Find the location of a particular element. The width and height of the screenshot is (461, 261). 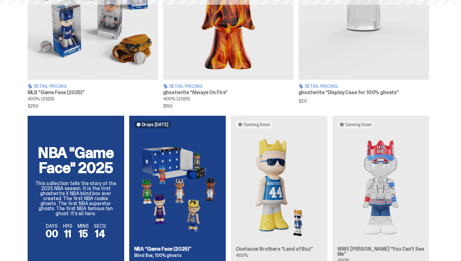

span: DAYS is located at coordinates (52, 226).